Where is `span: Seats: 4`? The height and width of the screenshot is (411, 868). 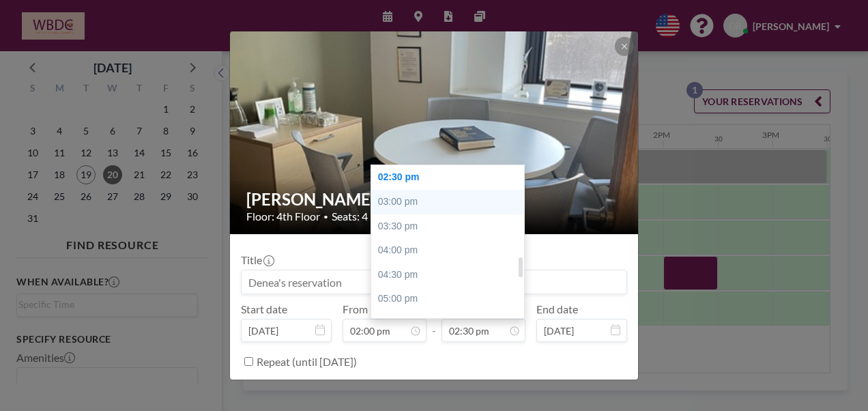 span: Seats: 4 is located at coordinates (349, 216).